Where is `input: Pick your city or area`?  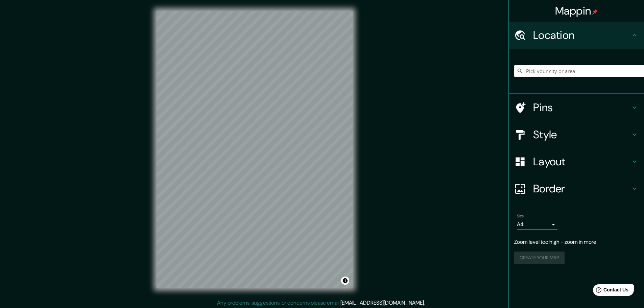
input: Pick your city or area is located at coordinates (579, 71).